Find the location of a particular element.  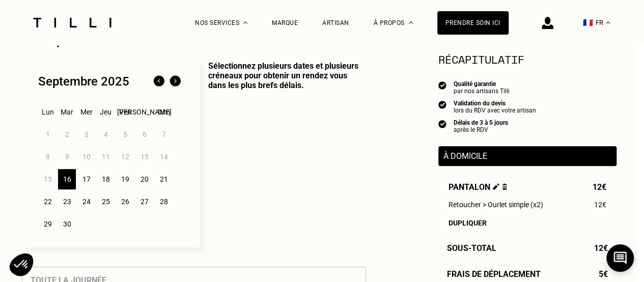

div: 23 is located at coordinates (67, 202).